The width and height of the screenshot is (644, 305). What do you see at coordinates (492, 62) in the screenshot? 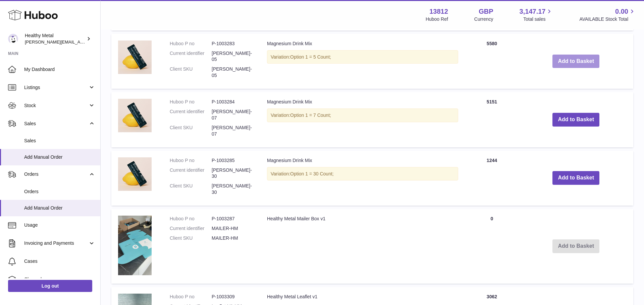
I see `td: 5580` at bounding box center [492, 62].